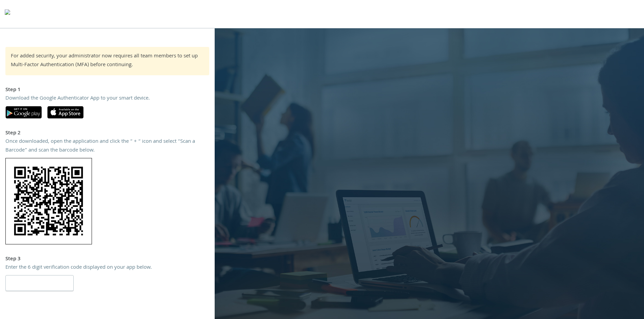 This screenshot has height=319, width=644. Describe the element at coordinates (65, 112) in the screenshot. I see `img: apple-app-store.svg` at that location.